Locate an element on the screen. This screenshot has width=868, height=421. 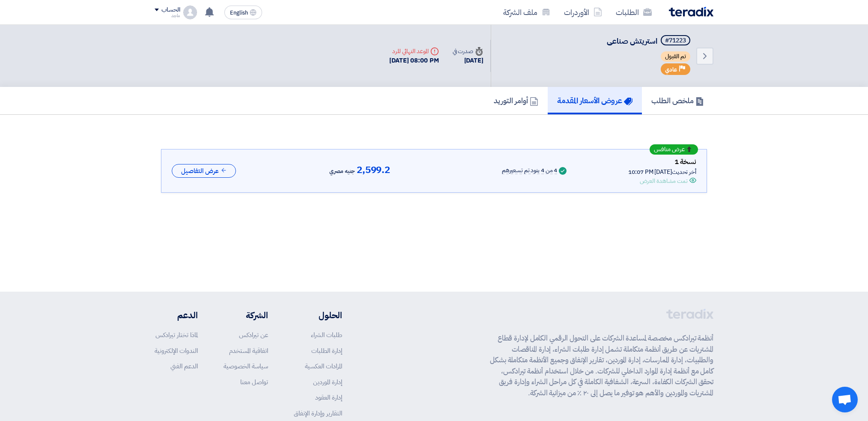
div: 4 من 4 بنود تم تسعيرهم is located at coordinates (530, 171).